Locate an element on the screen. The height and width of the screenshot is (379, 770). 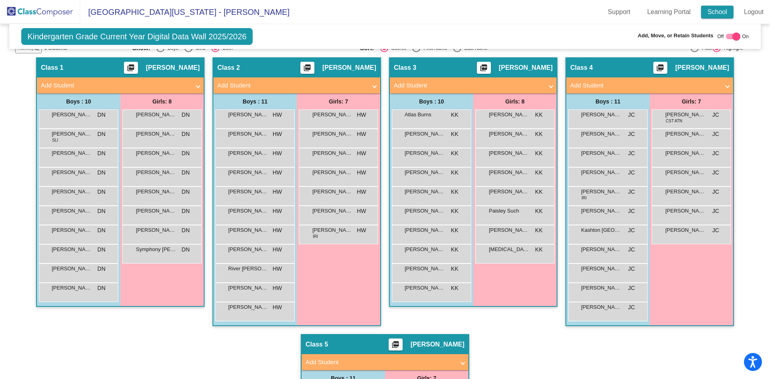
span: SLI is located at coordinates (55, 140).